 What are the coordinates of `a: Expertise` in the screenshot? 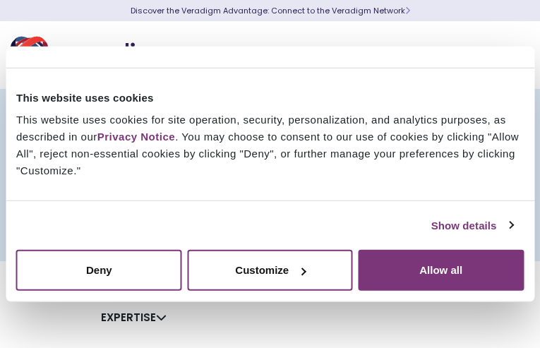 It's located at (133, 317).